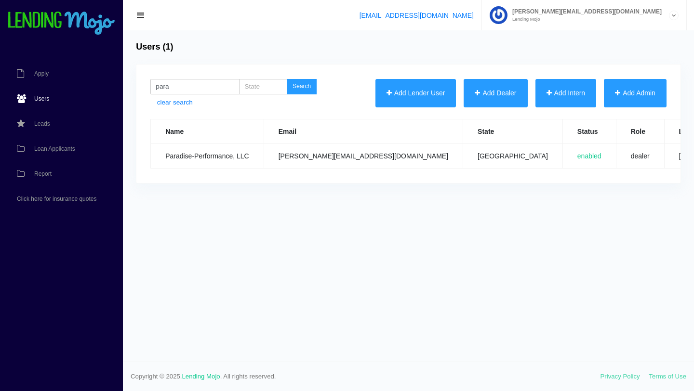  I want to click on input: Search name/email, so click(195, 87).